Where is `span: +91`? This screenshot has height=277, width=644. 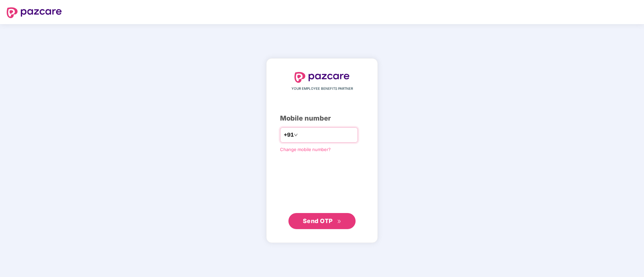
span: +91 is located at coordinates (289, 135).